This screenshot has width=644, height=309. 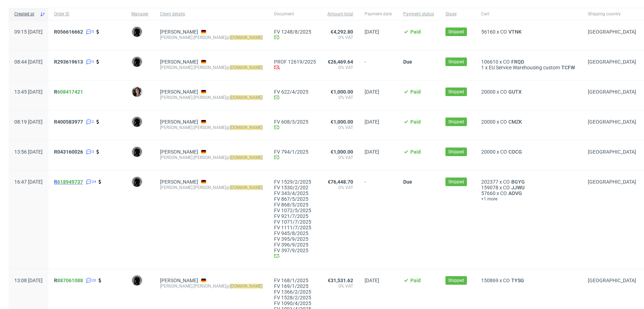 I want to click on span: Shipping country, so click(x=612, y=14).